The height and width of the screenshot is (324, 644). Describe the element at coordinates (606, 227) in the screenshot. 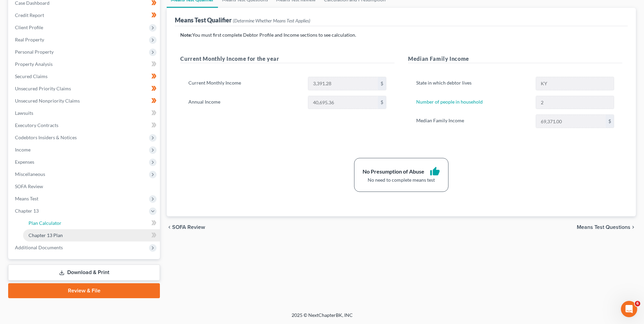

I see `button: Means Test Questions chevron_right` at that location.